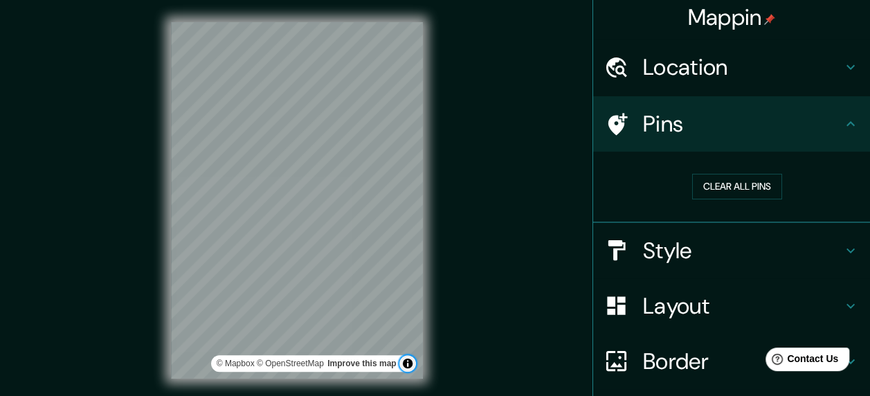 This screenshot has height=396, width=870. I want to click on a: OpenStreetMap, so click(290, 363).